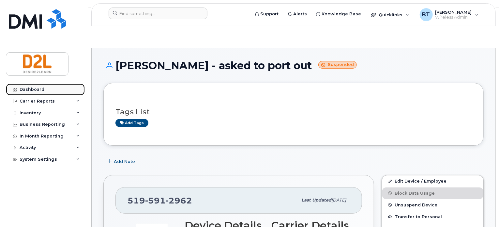 The width and height of the screenshot is (499, 227). What do you see at coordinates (316, 200) in the screenshot?
I see `span: Last updated` at bounding box center [316, 200].